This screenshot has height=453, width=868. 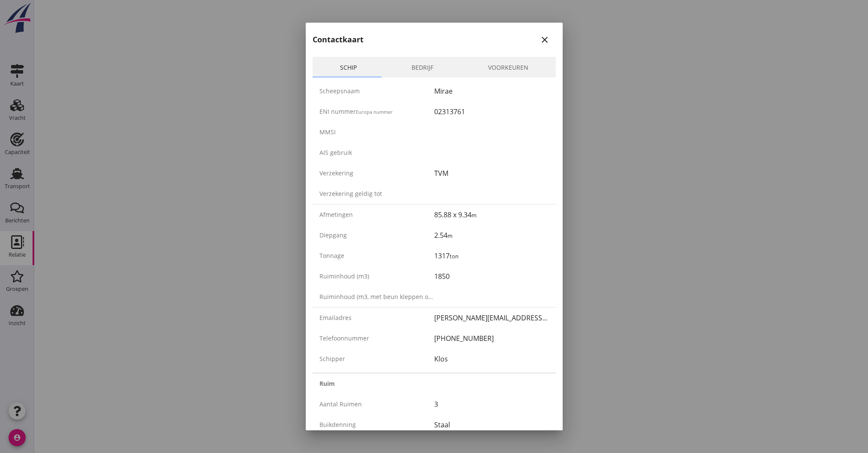 What do you see at coordinates (492, 112) in the screenshot?
I see `div: 02313761` at bounding box center [492, 112].